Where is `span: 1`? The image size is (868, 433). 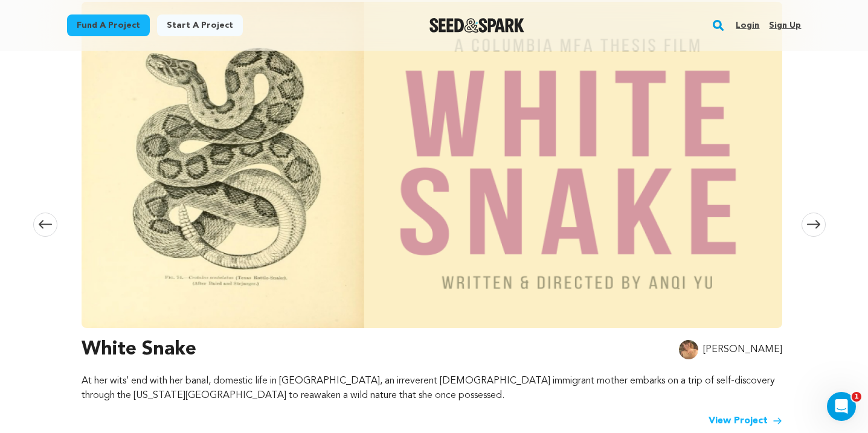 span: 1 is located at coordinates (857, 397).